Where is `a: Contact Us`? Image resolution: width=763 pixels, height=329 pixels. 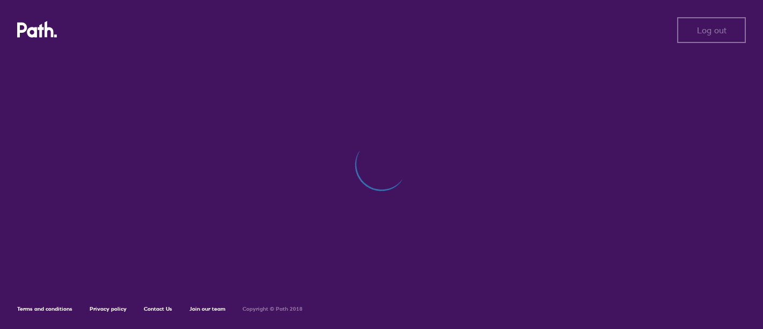 a: Contact Us is located at coordinates (158, 308).